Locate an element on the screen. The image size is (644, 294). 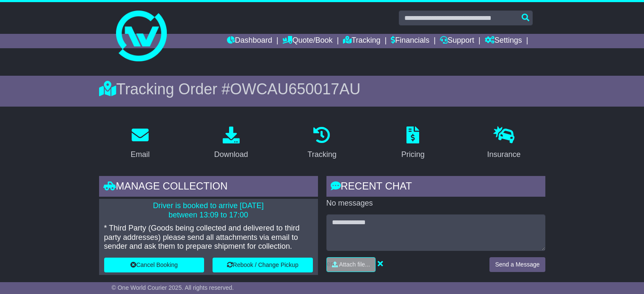
div: Download is located at coordinates (231, 155).